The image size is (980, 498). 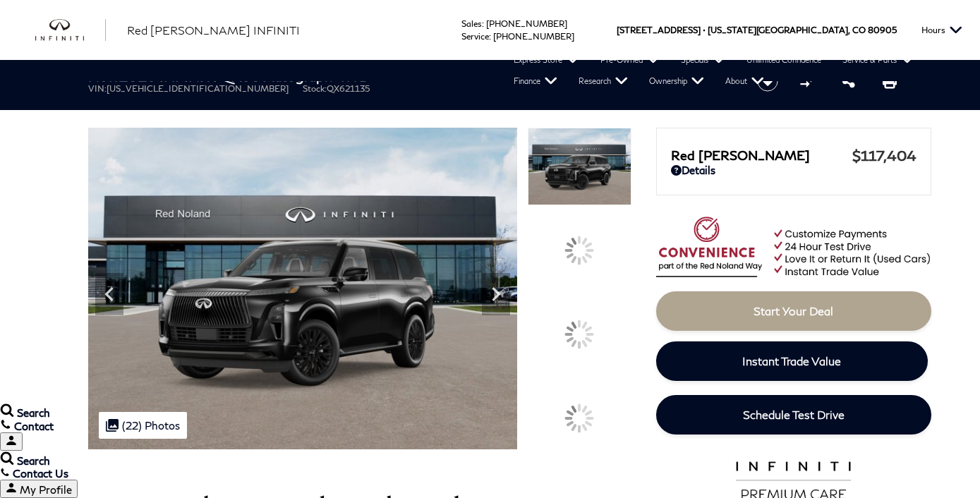 What do you see at coordinates (676, 81) in the screenshot?
I see `a: Ownership` at bounding box center [676, 81].